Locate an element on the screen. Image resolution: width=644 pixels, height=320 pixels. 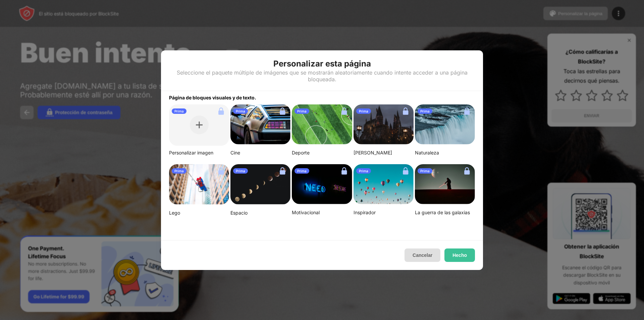
img: aditya-vyas-5qUJfO4NU4o-unsplash-small.png is located at coordinates (383, 125).